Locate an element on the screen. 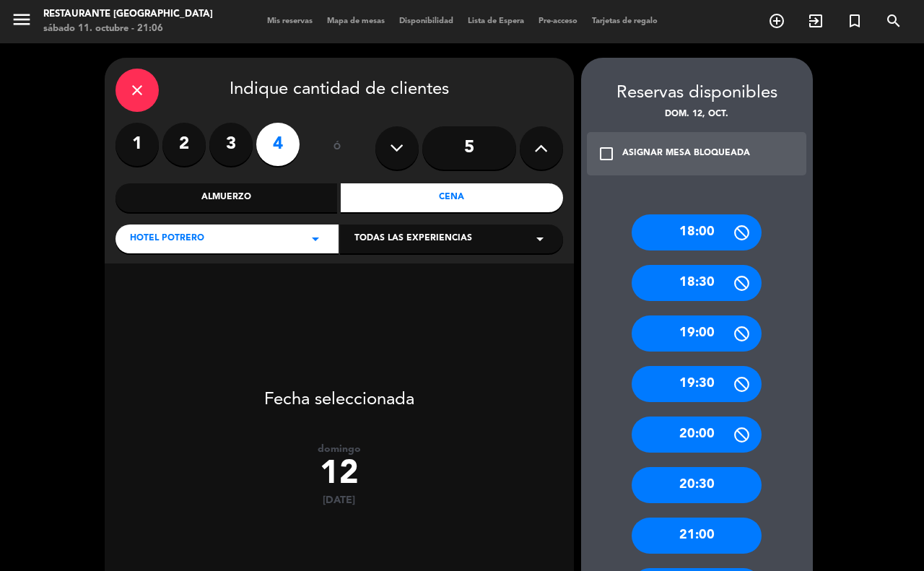  i: search is located at coordinates (894, 21).